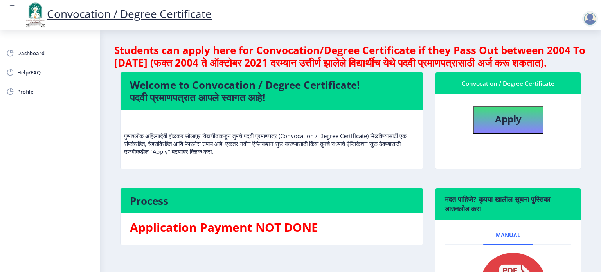 Image resolution: width=601 pixels, height=272 pixels. I want to click on a: Manual, so click(508, 235).